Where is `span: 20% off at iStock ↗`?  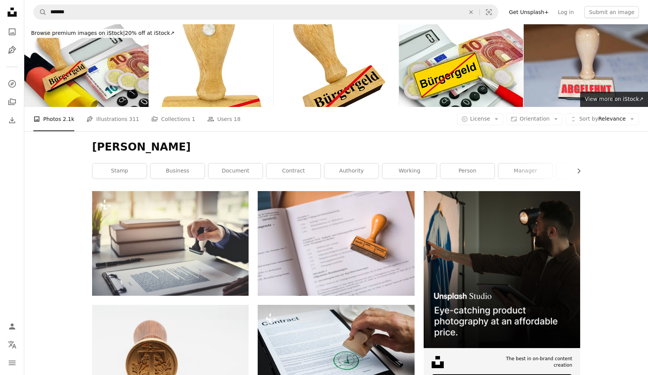
span: 20% off at iStock ↗ is located at coordinates (103, 33).